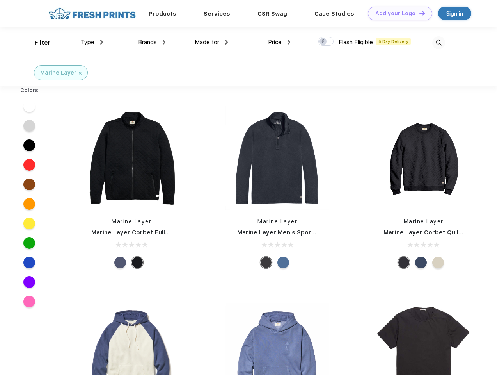  I want to click on img: desktop_search.svg, so click(439, 43).